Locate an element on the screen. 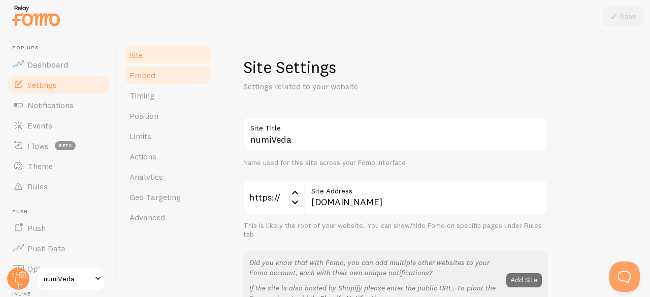 Image resolution: width=650 pixels, height=297 pixels. span: Settings is located at coordinates (42, 85).